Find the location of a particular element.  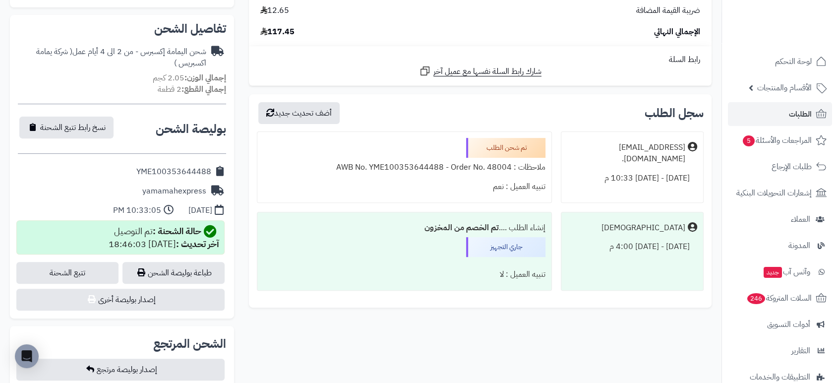

span: وآتس آب is located at coordinates (786, 272).